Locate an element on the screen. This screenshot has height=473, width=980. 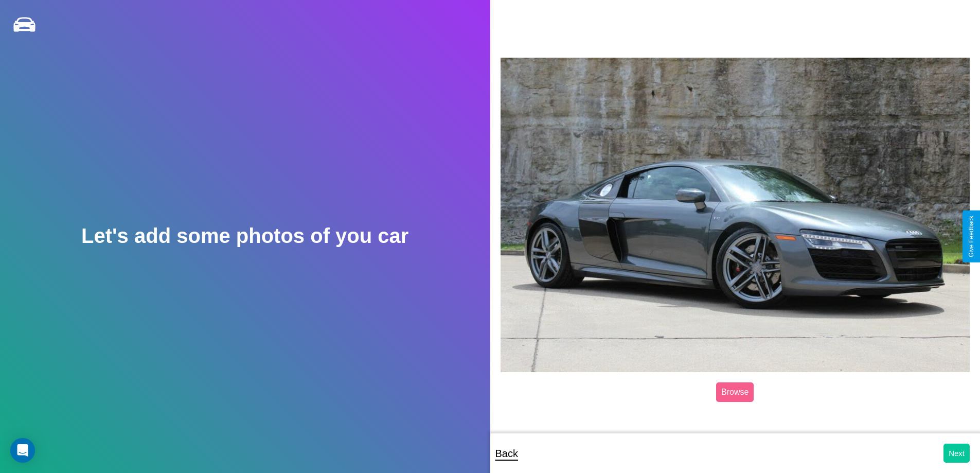
img: posted is located at coordinates (735, 215).